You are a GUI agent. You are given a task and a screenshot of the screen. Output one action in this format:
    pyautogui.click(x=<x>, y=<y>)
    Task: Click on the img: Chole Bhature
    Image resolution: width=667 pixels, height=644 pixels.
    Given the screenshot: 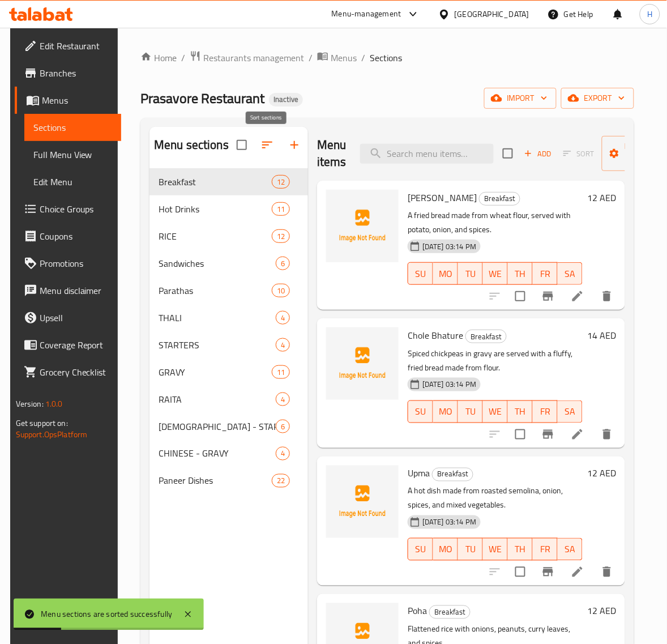 What is the action you would take?
    pyautogui.click(x=363, y=363)
    